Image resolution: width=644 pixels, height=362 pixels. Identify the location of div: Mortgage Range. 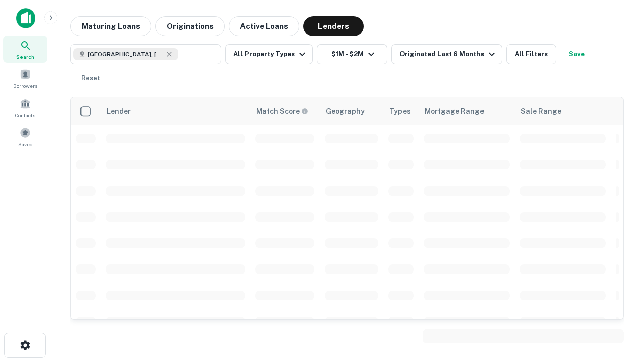
(454, 111).